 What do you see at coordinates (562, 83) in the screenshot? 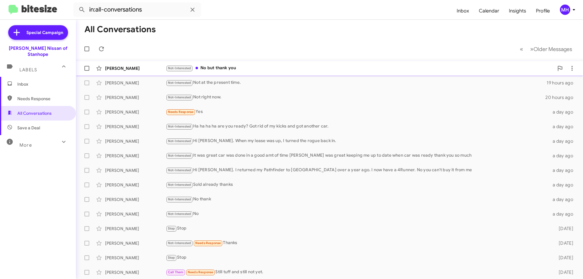
I see `div: 19 hours ago` at bounding box center [562, 83].